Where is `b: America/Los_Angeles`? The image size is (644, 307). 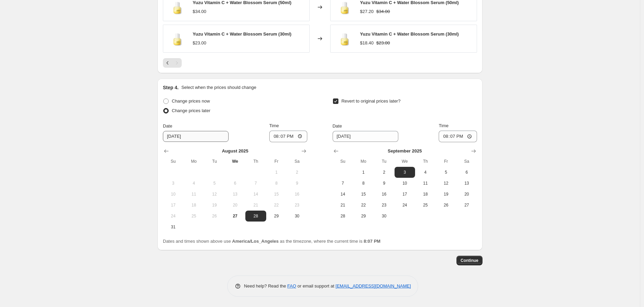 b: America/Los_Angeles is located at coordinates (255, 241).